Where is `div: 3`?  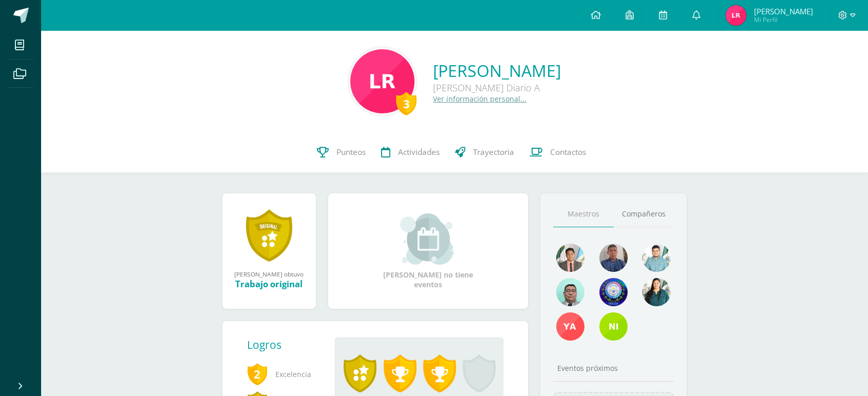 div: 3 is located at coordinates (406, 104).